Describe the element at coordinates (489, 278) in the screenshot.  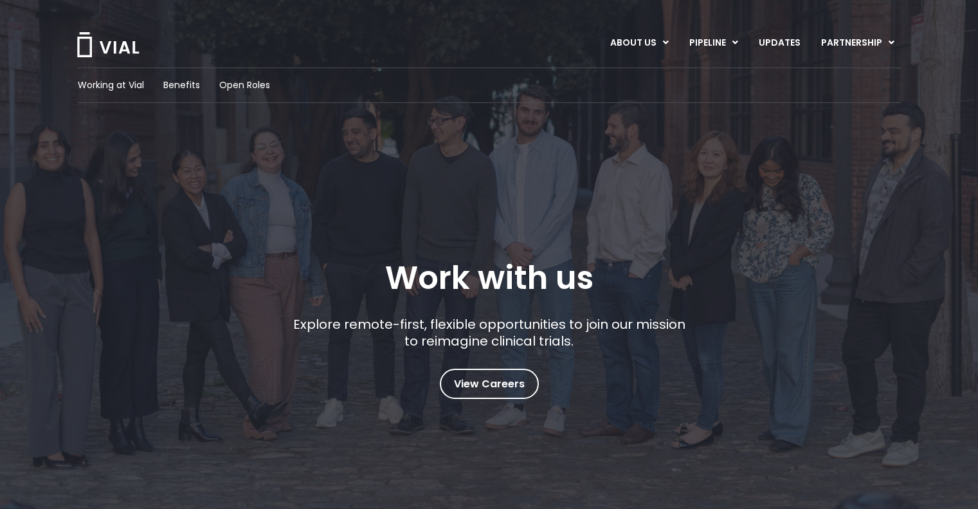
I see `h1: Work with us` at that location.